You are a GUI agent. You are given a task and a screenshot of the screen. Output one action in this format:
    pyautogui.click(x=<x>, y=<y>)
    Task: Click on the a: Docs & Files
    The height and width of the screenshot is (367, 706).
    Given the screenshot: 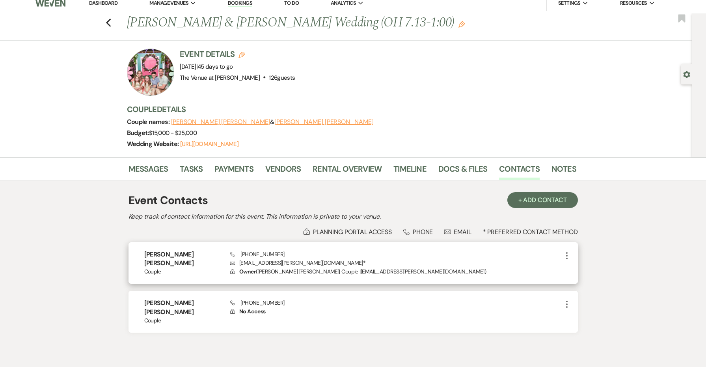 What is the action you would take?
    pyautogui.click(x=463, y=171)
    